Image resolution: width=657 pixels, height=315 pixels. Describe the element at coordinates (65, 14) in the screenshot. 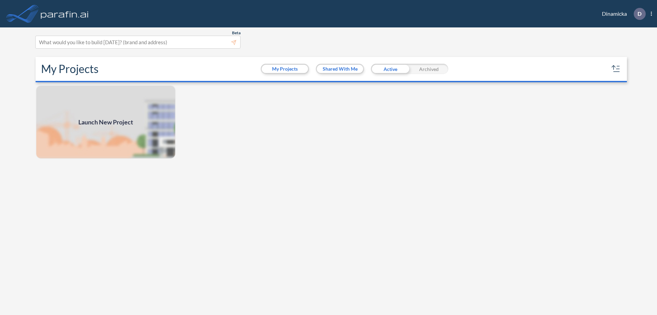

I see `img: logo` at that location.